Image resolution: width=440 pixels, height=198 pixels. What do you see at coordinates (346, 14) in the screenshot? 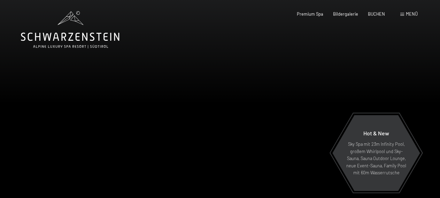
I see `a: Bildergalerie` at bounding box center [346, 14].